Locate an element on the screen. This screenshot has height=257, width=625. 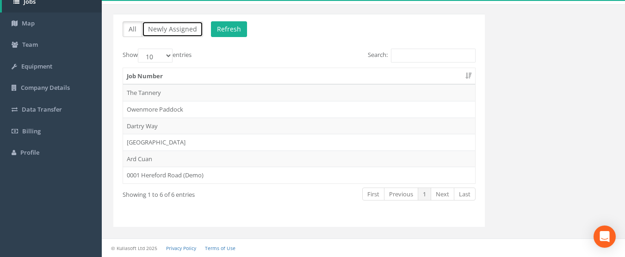
span: Billing is located at coordinates (31, 131).